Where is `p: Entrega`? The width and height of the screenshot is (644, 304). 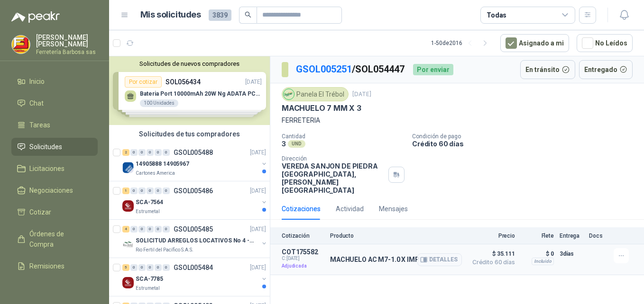 p: Entrega is located at coordinates (571, 236).